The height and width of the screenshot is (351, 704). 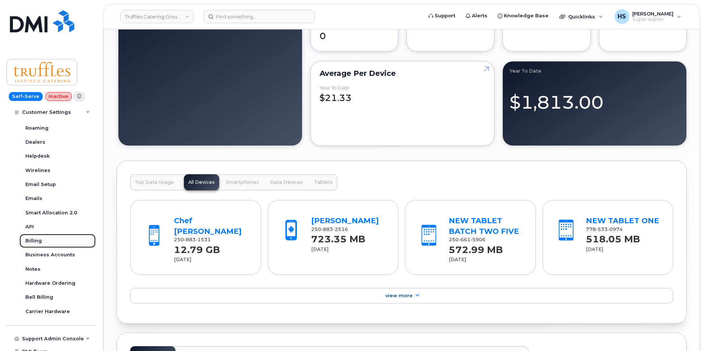 I want to click on a: Truffles Catering Group Inc., so click(x=157, y=17).